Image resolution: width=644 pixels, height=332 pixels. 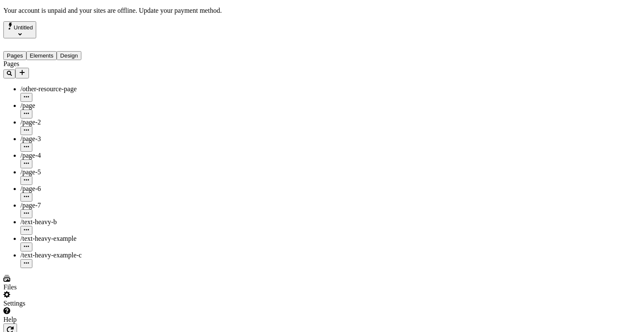 What do you see at coordinates (48, 238) in the screenshot?
I see `span: /text-heavy-example` at bounding box center [48, 238].